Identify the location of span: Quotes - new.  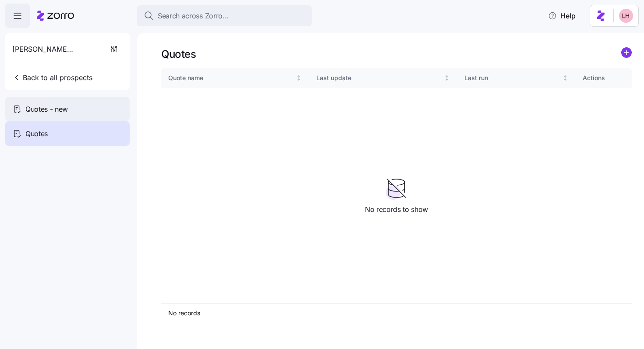
(46, 109).